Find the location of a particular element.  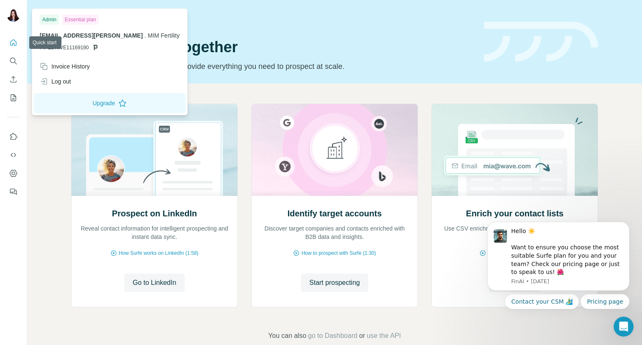

h2: Identify target accounts is located at coordinates (335, 214).